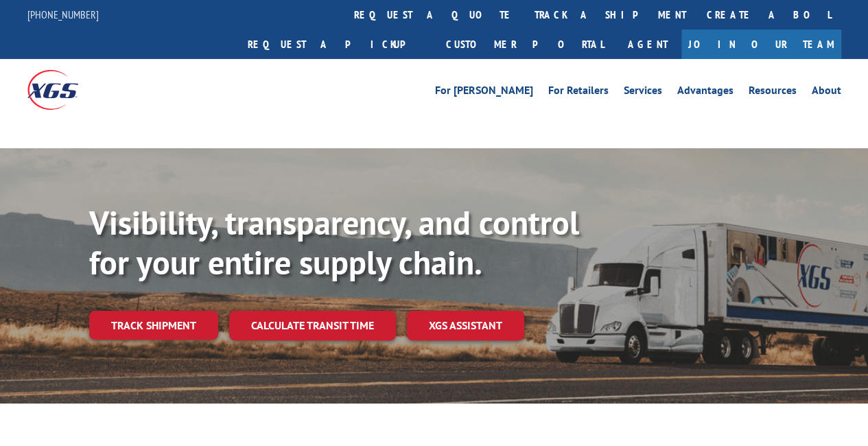 This screenshot has height=446, width=868. I want to click on a: For Retailers, so click(578, 93).